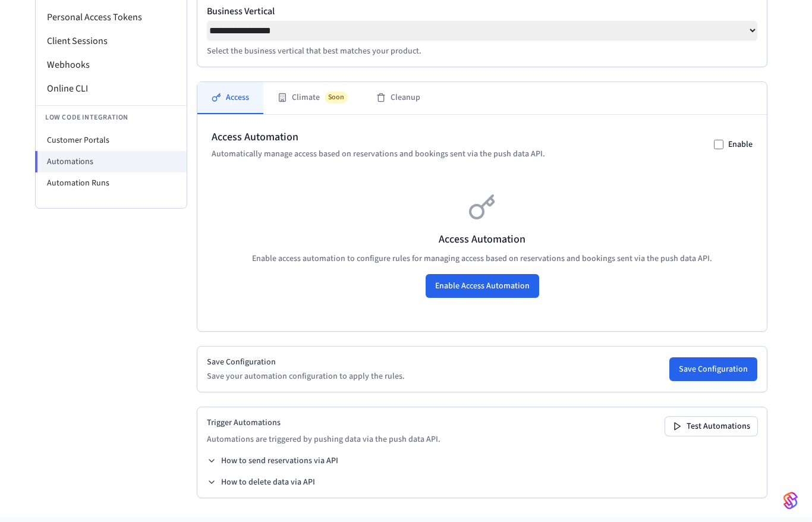  I want to click on p: Automations are triggered by pushing data via the push data API., so click(323, 439).